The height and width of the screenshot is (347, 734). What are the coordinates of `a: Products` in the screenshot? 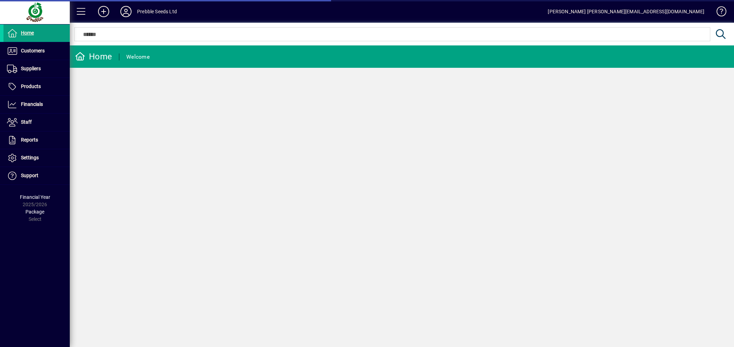 It's located at (37, 87).